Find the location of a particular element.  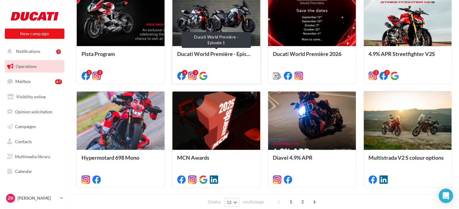

span: Contacts is located at coordinates (23, 141).